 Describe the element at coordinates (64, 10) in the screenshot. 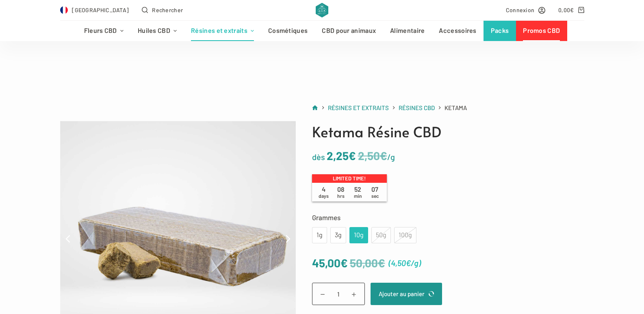

I see `img: FR Flag` at that location.